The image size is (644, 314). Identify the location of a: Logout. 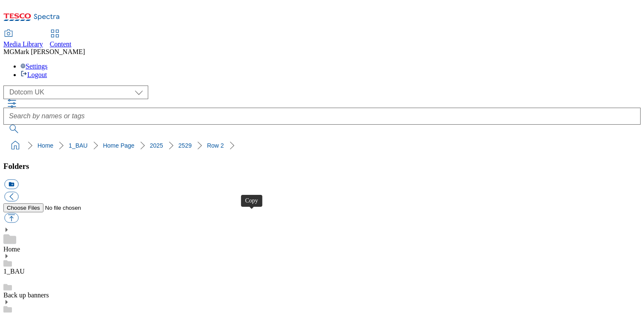
(33, 74).